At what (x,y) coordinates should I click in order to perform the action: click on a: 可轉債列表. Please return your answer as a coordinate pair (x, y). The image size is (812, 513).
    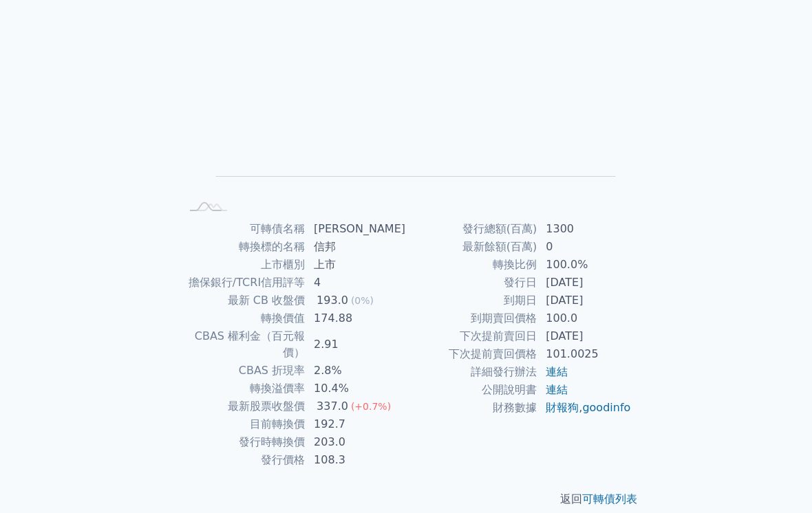
    Looking at the image, I should click on (610, 499).